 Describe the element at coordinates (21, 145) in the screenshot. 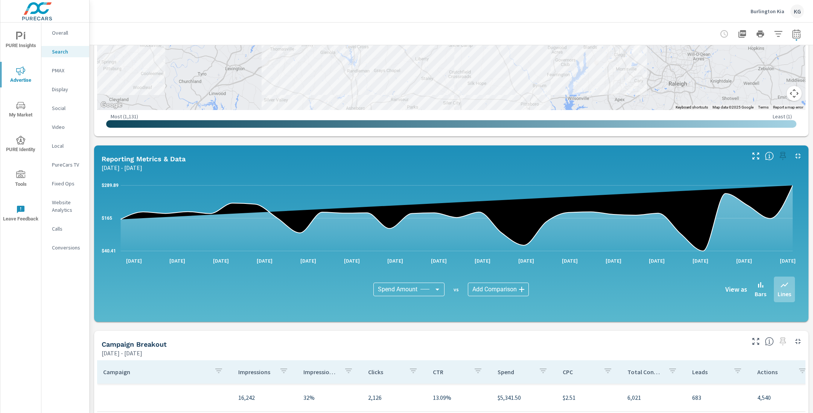

I see `span: PURE Identity` at that location.